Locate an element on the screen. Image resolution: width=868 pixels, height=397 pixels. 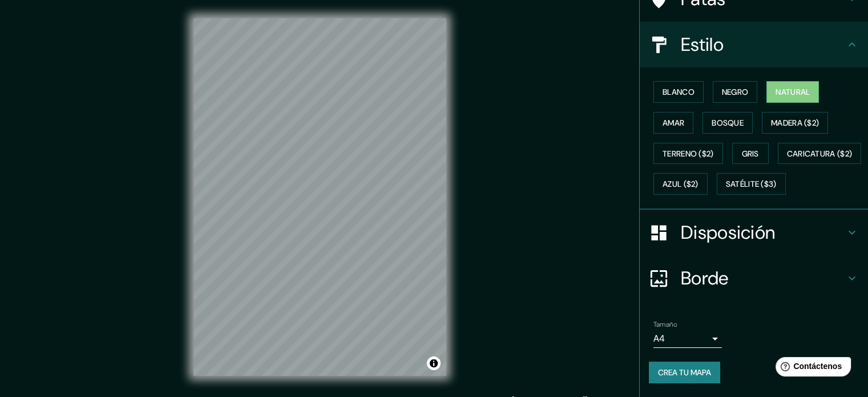
button: Blanco is located at coordinates (679, 92).